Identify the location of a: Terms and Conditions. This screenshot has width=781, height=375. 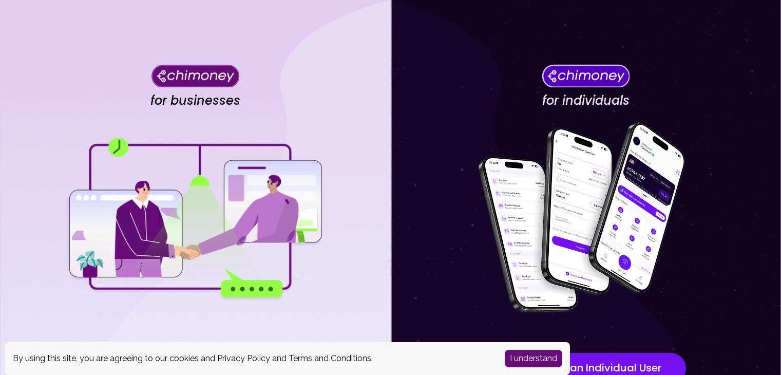
(329, 358).